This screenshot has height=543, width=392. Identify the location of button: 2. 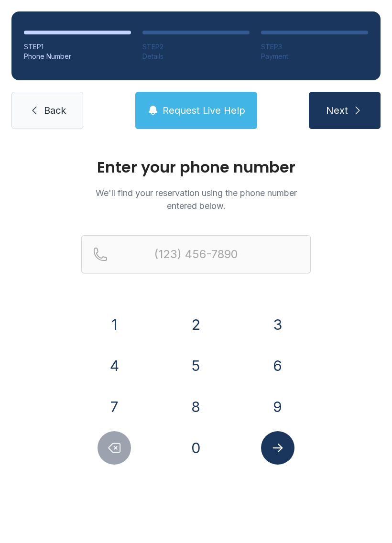
(196, 324).